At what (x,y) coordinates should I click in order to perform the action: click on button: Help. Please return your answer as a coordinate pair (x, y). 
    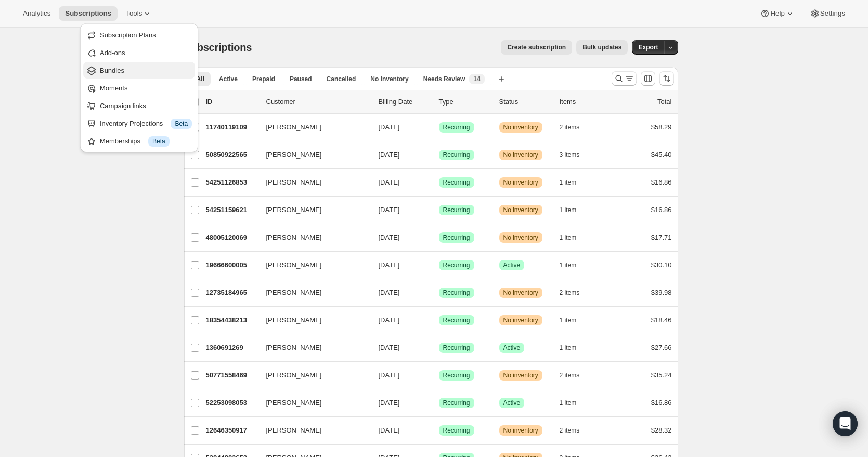
    Looking at the image, I should click on (777, 13).